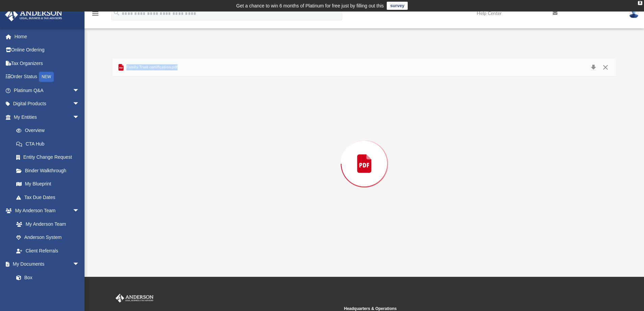 The height and width of the screenshot is (311, 644). I want to click on a: My Entitiesarrow_drop_down, so click(47, 117).